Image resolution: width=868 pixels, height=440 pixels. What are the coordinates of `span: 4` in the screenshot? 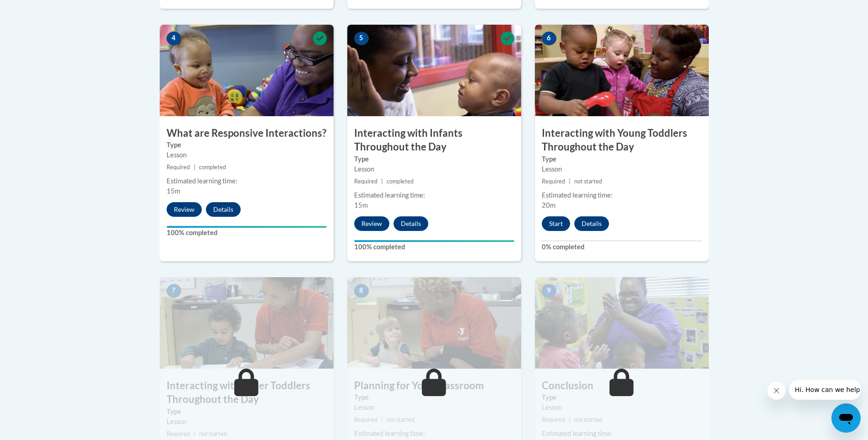 It's located at (174, 38).